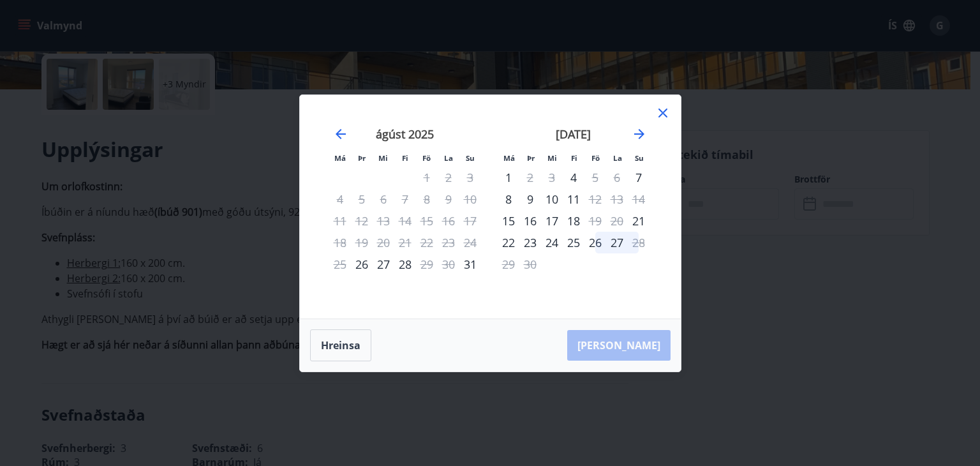 This screenshot has height=466, width=980. I want to click on td: Choose fimmtudagur, 18. september 2025 as your check-in date. It’s available., so click(574, 220).